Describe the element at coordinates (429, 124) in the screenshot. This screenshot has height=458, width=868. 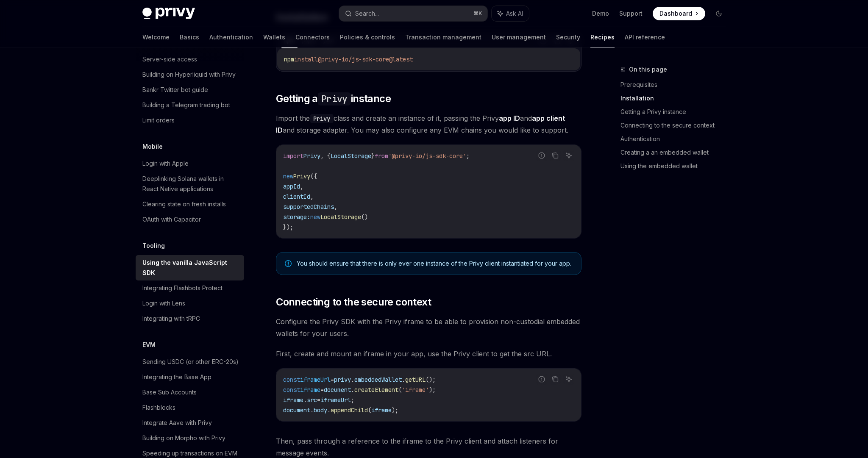
I see `span: Import the class and create an instance of it, passing the Privy and and storage adapter. You may...` at that location.